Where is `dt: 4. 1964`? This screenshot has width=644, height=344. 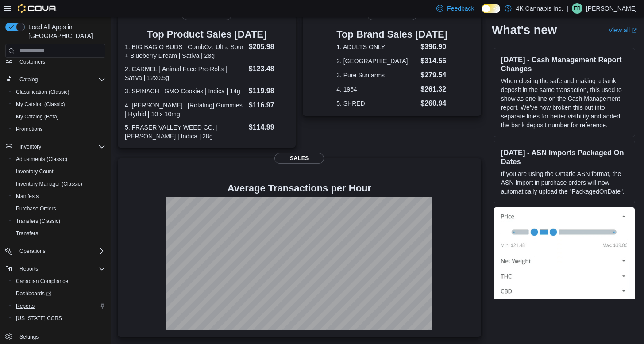
dt: 4. 1964 is located at coordinates (377, 89).